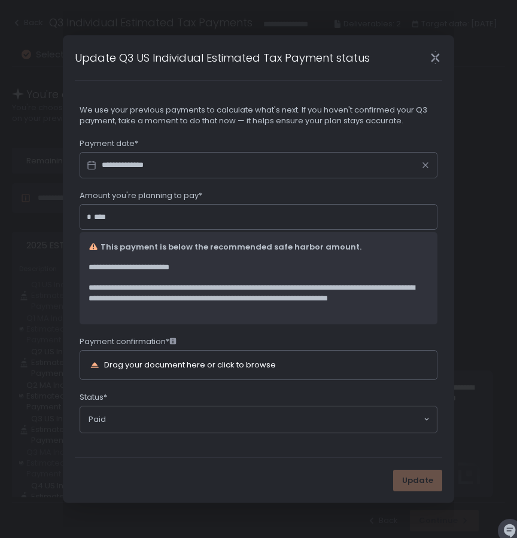 This screenshot has width=517, height=538. What do you see at coordinates (231, 247) in the screenshot?
I see `span: This payment is below the recommended safe harbor amount.` at bounding box center [231, 247].